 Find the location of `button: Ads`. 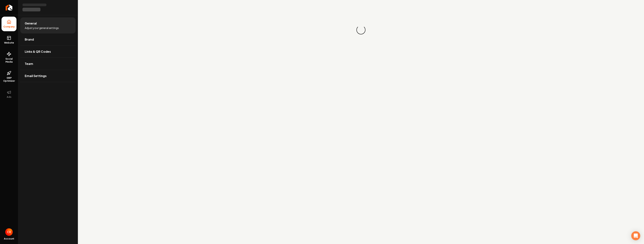

button: Ads is located at coordinates (9, 94).